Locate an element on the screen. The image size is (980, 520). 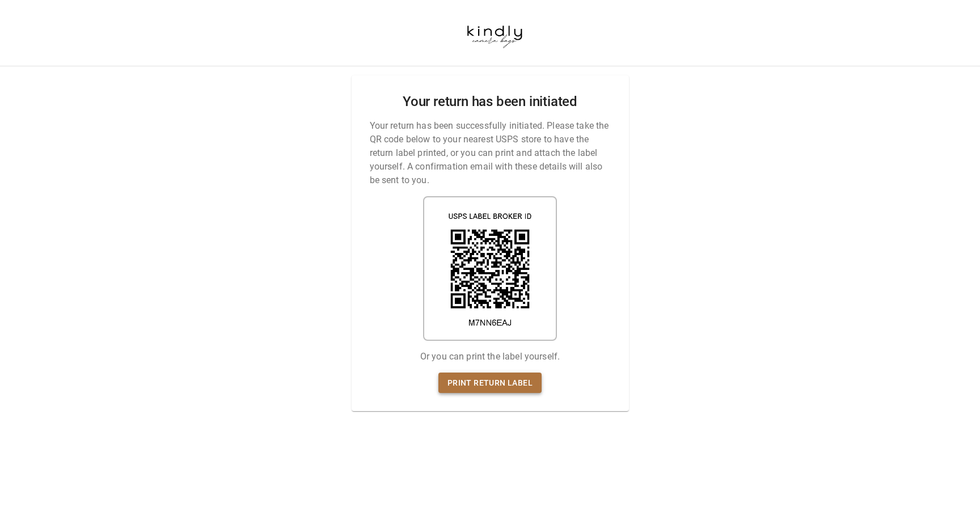
h2: Your return has been initiated is located at coordinates (490, 102).